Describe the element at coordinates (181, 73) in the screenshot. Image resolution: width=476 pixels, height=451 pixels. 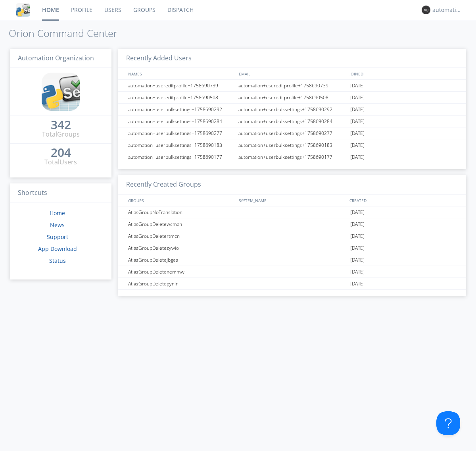
I see `div: NAMES` at that location.